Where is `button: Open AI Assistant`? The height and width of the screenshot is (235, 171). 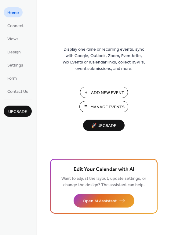
button: Open AI Assistant is located at coordinates (104, 200).